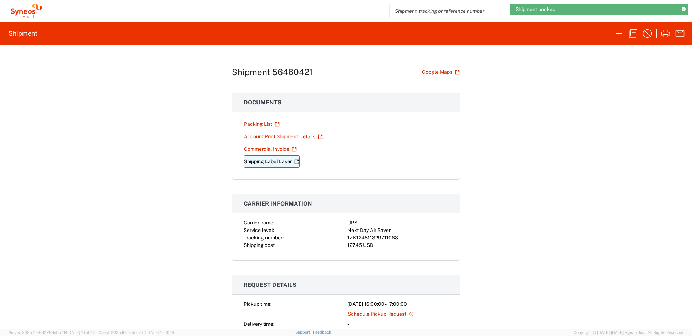 Image resolution: width=692 pixels, height=336 pixels. What do you see at coordinates (259, 245) in the screenshot?
I see `span: Shipping cost` at bounding box center [259, 245].